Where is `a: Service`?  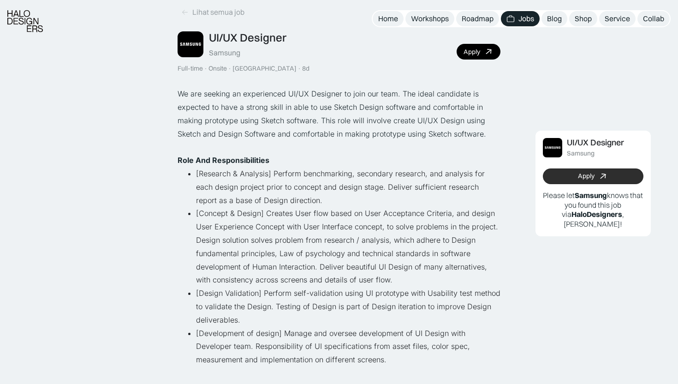 a: Service is located at coordinates (617, 18).